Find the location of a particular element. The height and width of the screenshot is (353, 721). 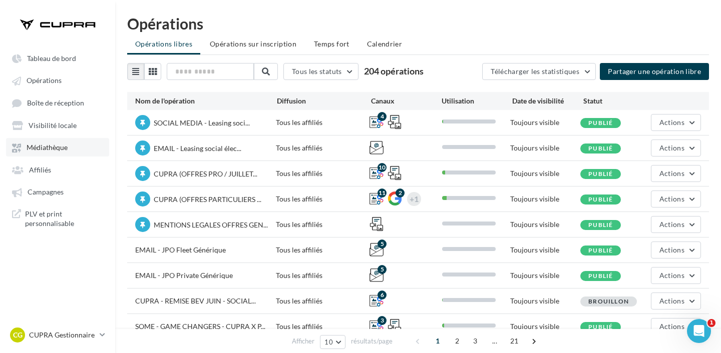

span: MENTIONS LEGALES OFFRES GEN... is located at coordinates (211, 225).